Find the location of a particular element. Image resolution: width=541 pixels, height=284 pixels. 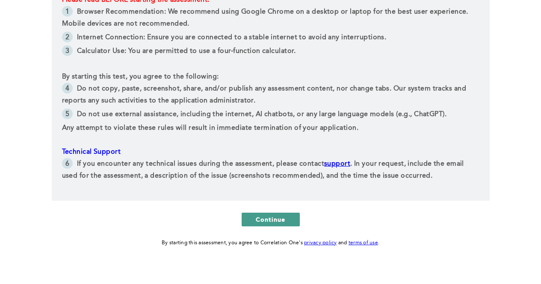

span: Do not copy, paste, screenshot, share, and/or publish any assessment content, nor change tabs. Ou... is located at coordinates (265, 95).